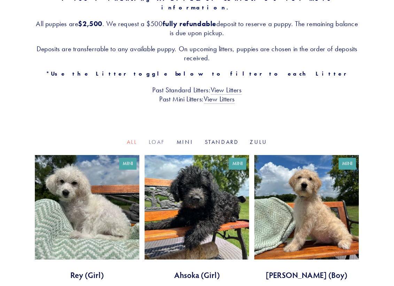  I want to click on strong: fully refundable, so click(190, 24).